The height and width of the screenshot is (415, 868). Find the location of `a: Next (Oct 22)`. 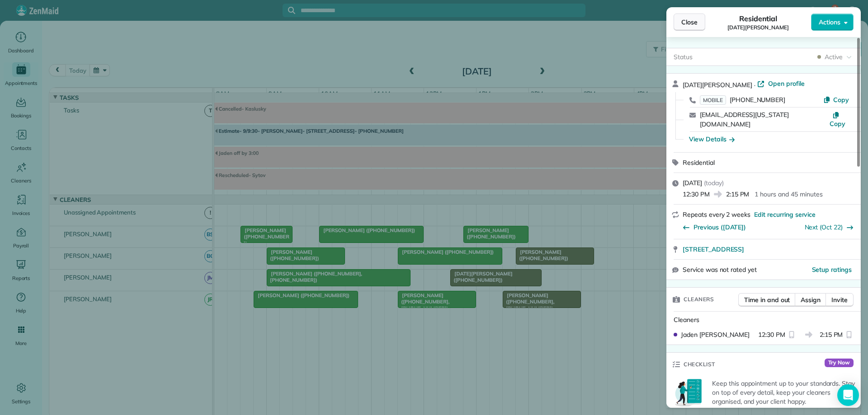

a: Next (Oct 22) is located at coordinates (824, 227).